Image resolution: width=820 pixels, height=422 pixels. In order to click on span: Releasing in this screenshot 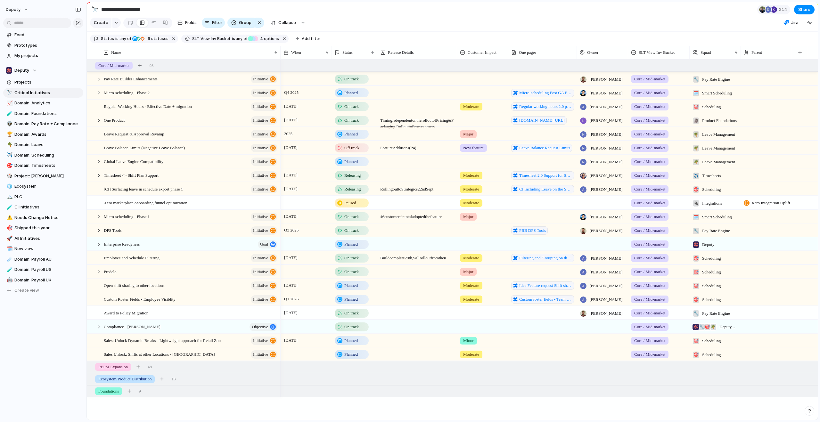, I will do `click(352, 176)`.